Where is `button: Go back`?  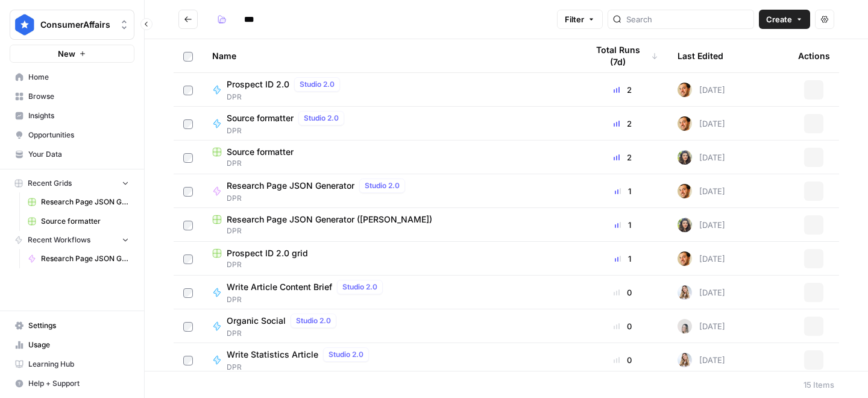 button: Go back is located at coordinates (188, 19).